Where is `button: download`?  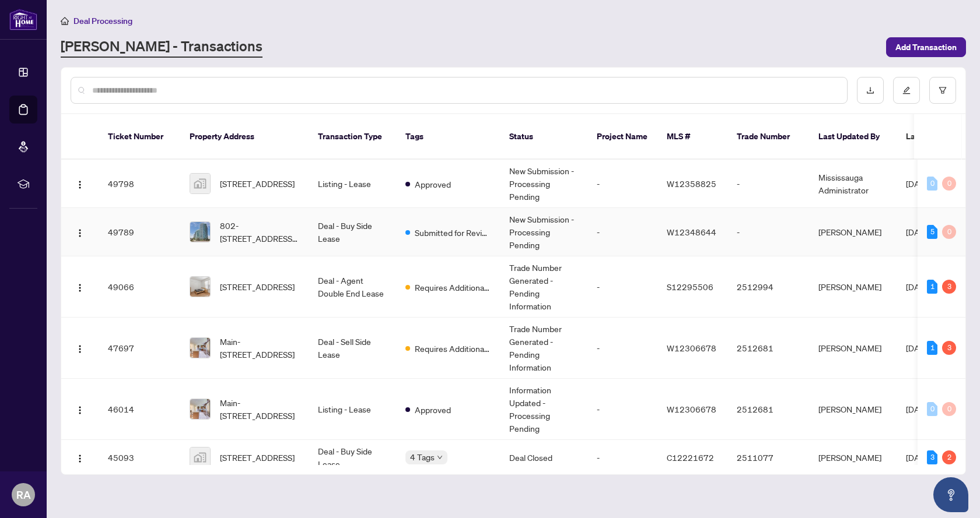
button: download is located at coordinates (871, 90).